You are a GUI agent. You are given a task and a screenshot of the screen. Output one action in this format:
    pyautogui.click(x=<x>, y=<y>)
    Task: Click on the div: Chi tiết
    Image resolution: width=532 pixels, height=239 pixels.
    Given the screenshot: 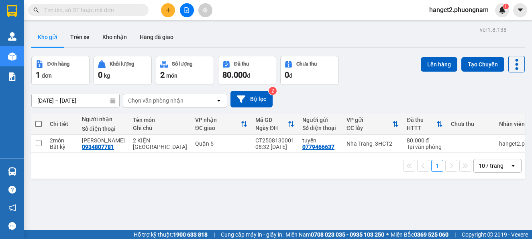 What is the action you would take?
    pyautogui.click(x=62, y=124)
    